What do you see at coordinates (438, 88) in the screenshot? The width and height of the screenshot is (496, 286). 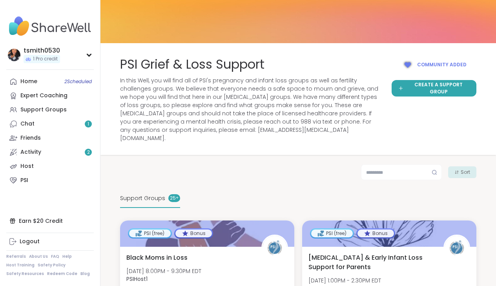 I see `span: Create a support group` at bounding box center [438, 88].